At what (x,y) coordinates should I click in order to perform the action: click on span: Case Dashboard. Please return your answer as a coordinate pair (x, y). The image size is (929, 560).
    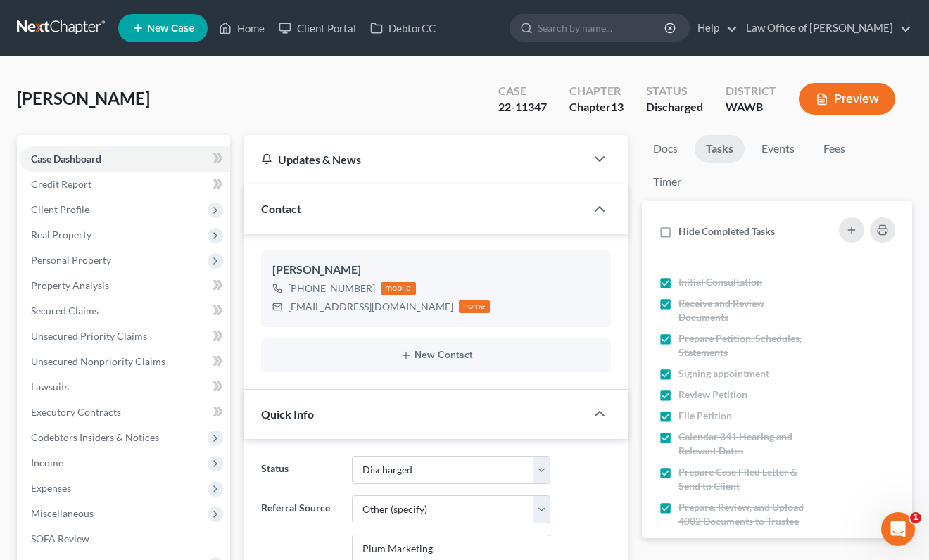
    Looking at the image, I should click on (66, 158).